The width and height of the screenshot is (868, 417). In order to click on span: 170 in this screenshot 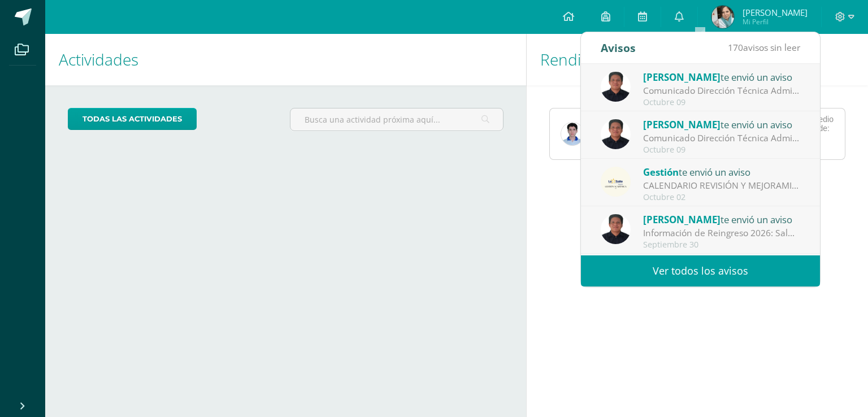, I will do `click(735, 47)`.